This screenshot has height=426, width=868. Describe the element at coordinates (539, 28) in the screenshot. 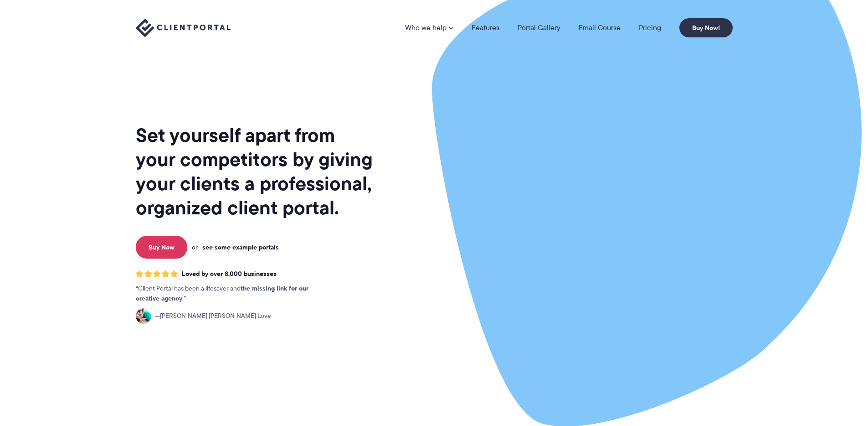

I see `a: Portal Gallery` at that location.